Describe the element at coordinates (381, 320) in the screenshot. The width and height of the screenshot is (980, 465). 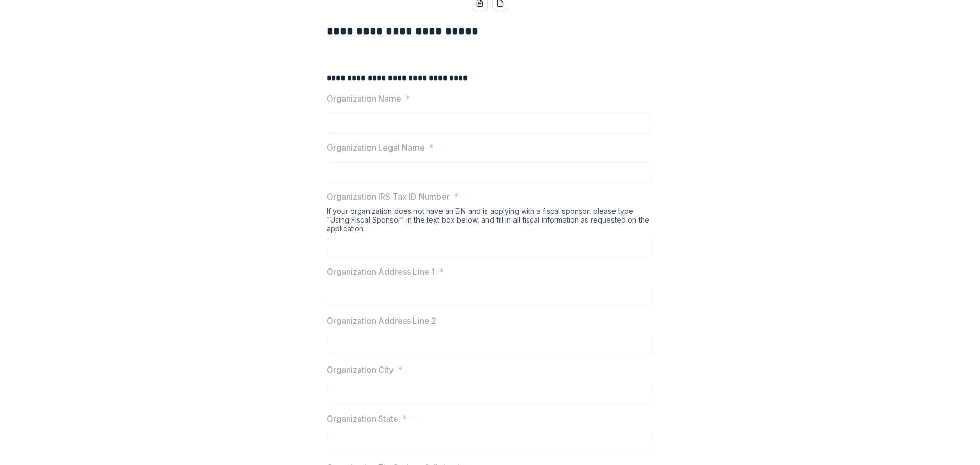
I see `p: Organization Address Line 2` at that location.